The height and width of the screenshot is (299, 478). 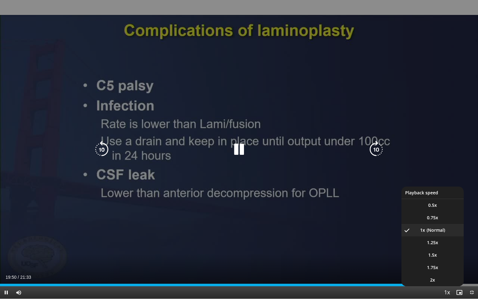 I want to click on button: Exit Fullscreen, so click(x=472, y=292).